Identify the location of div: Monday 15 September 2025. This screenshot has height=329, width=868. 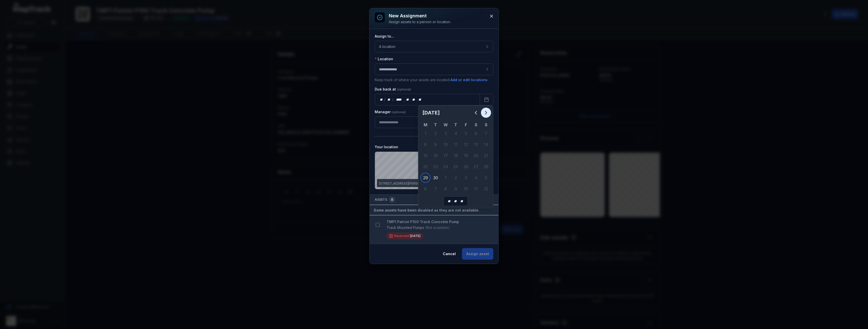
(425, 156).